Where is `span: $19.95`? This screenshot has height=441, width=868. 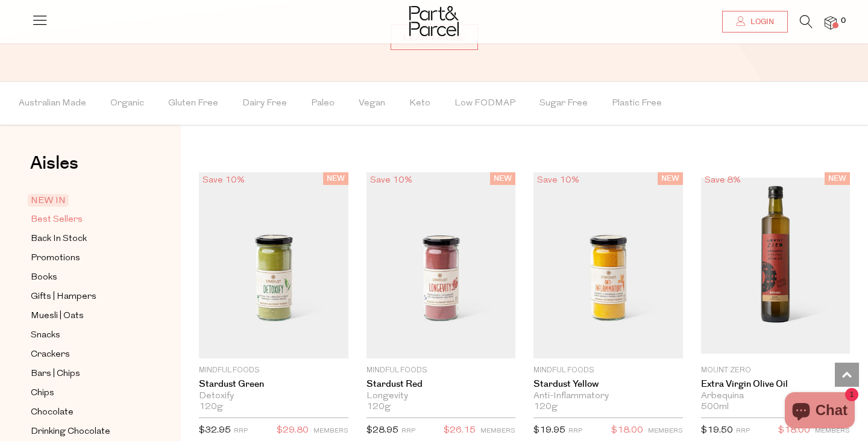 span: $19.95 is located at coordinates (549, 430).